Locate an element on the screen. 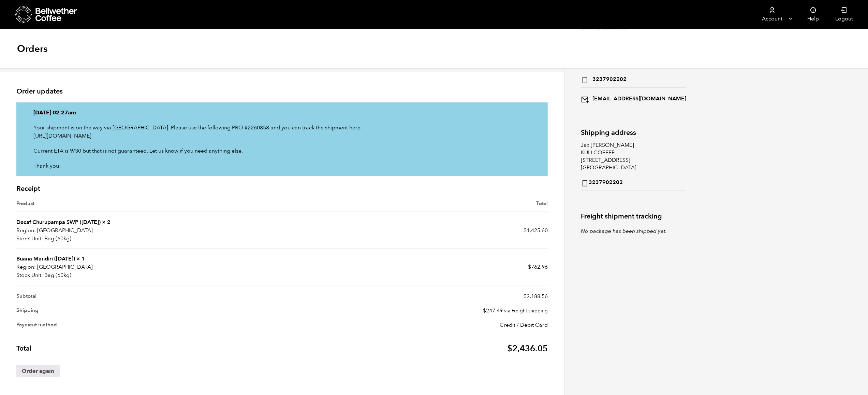  span: 2,188.56 is located at coordinates (536, 296).